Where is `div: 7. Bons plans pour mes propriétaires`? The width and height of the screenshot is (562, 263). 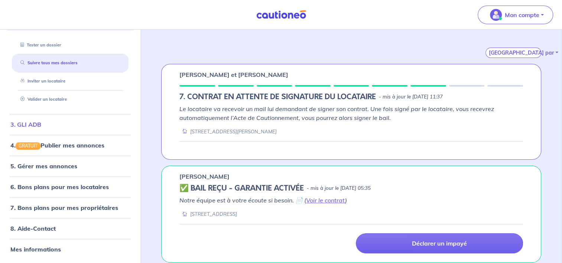
div: 7. Bons plans pour mes propriétaires is located at coordinates (70, 208).